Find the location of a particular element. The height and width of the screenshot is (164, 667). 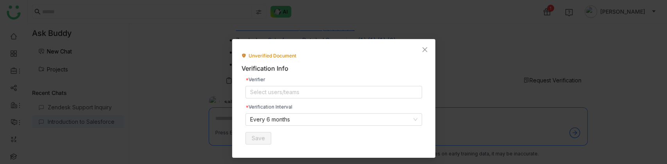

div: Verification Info is located at coordinates (334, 68).